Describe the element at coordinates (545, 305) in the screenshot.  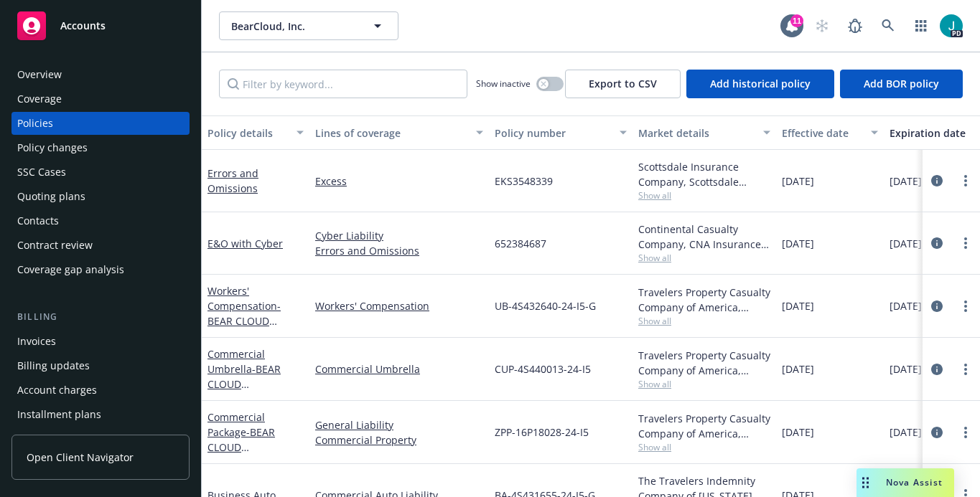
I see `span: UB-4S432640-24-I5-G` at that location.